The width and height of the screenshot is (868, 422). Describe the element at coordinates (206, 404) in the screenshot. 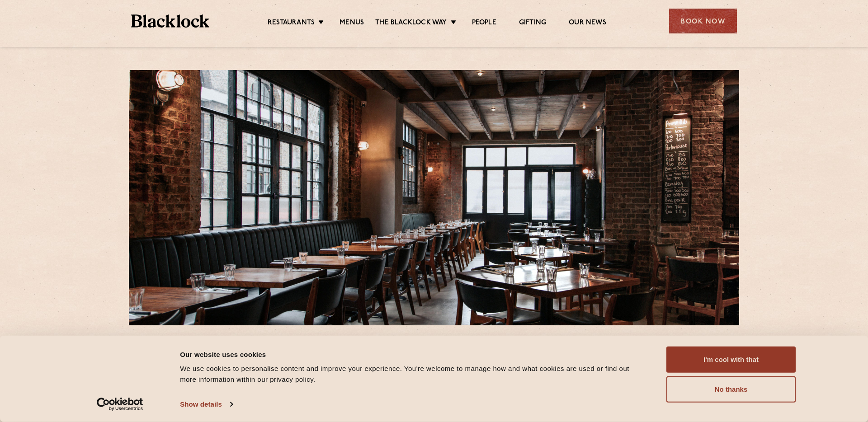

I see `a: Show details` at that location.